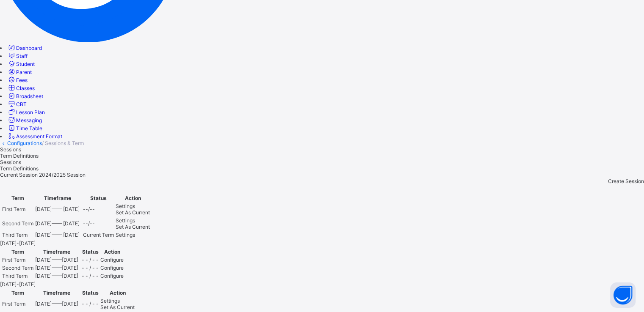  I want to click on span: 2024/2025 Session, so click(63, 175).